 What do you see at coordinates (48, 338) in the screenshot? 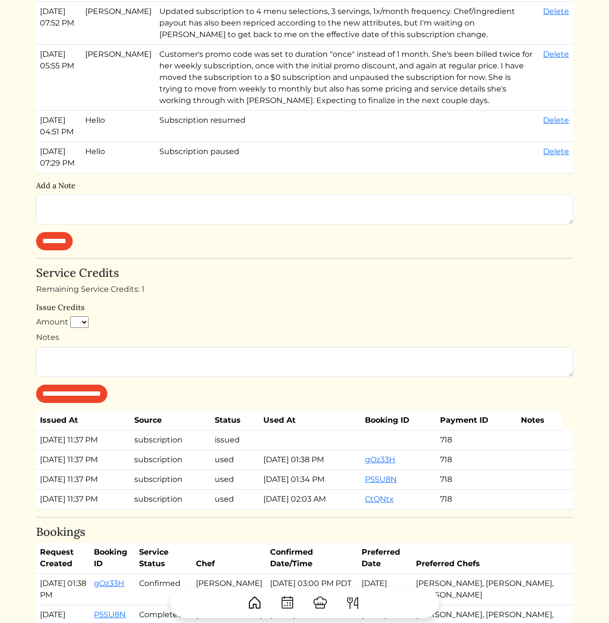
I see `label: Notes` at bounding box center [48, 338].